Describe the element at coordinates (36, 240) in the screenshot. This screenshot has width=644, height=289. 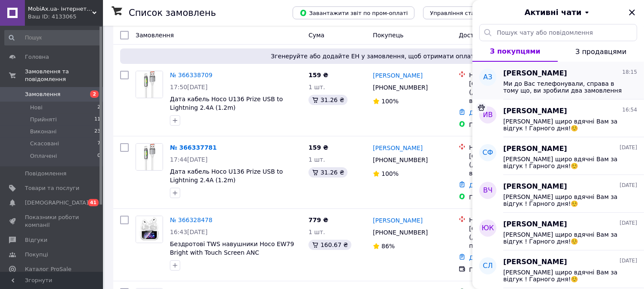
I see `span: Відгуки` at that location.